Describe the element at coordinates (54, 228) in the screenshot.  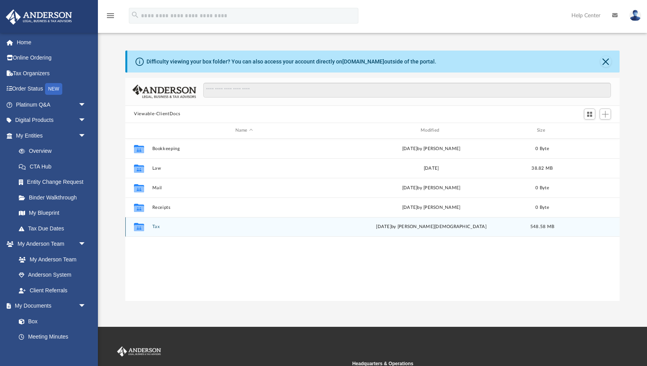
I see `a: Tax Due Dates` at that location.